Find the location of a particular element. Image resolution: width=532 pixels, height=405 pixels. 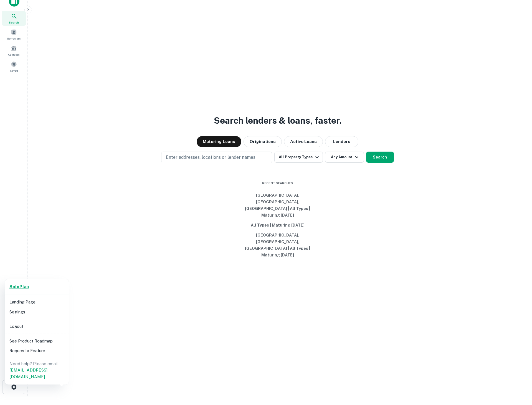

p: Need help? Please email is located at coordinates (37, 370).